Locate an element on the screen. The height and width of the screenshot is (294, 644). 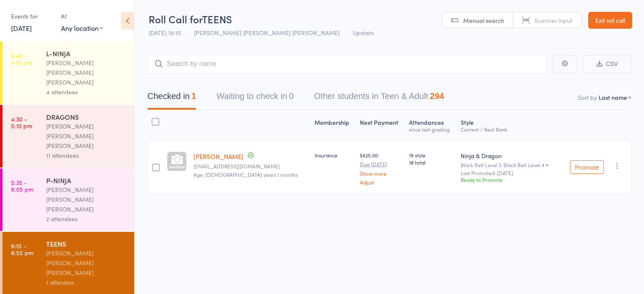
div: Ninja & Dragon is located at coordinates (509, 156).